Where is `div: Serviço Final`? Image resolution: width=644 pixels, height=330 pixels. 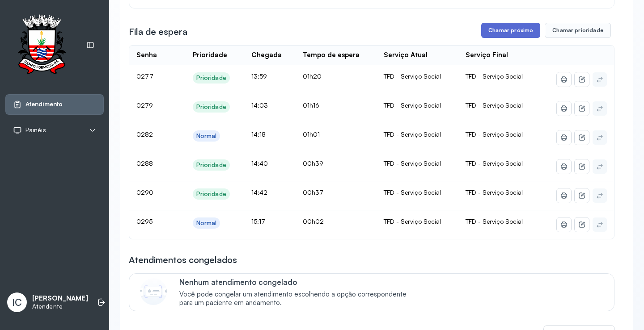 div: Serviço Final is located at coordinates (487, 55).